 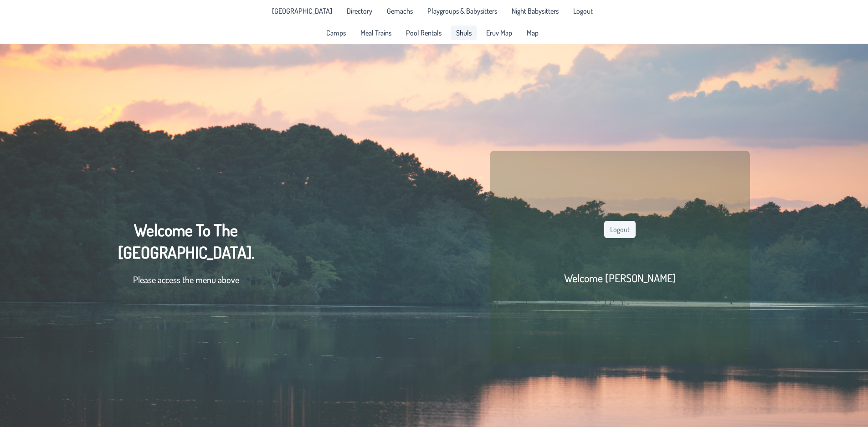 I want to click on span: Directory, so click(x=360, y=11).